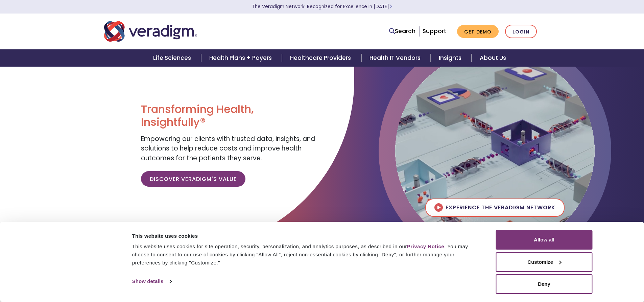  I want to click on a: Insights, so click(451, 58).